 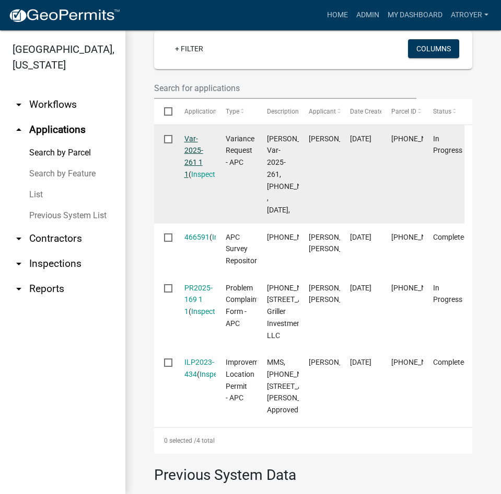 What do you see at coordinates (313, 440) in the screenshot?
I see `div: 4 total` at bounding box center [313, 440].